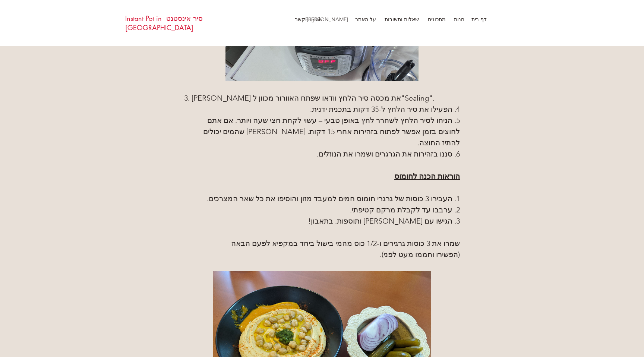 The width and height of the screenshot is (644, 357). What do you see at coordinates (388, 154) in the screenshot?
I see `span: 6. סננו בזהירות את הגרגרים ושמרו את הנוזלים.` at bounding box center [388, 154].